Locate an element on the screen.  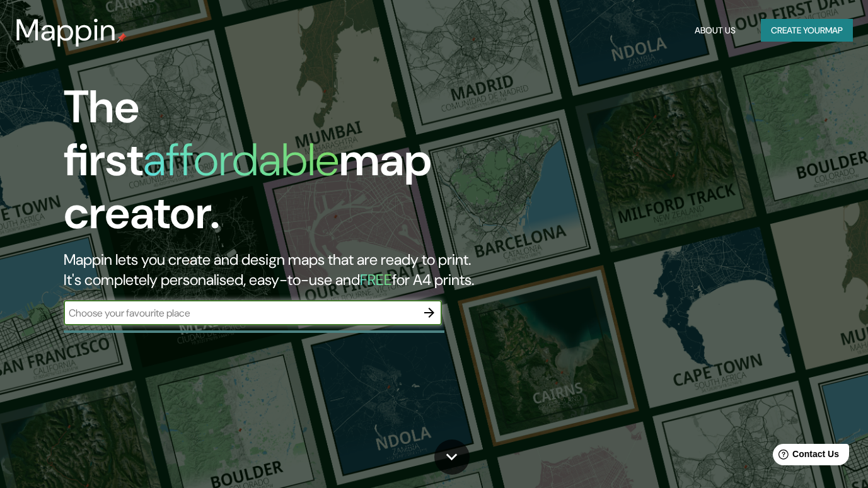
h3: Mappin is located at coordinates (66, 30).